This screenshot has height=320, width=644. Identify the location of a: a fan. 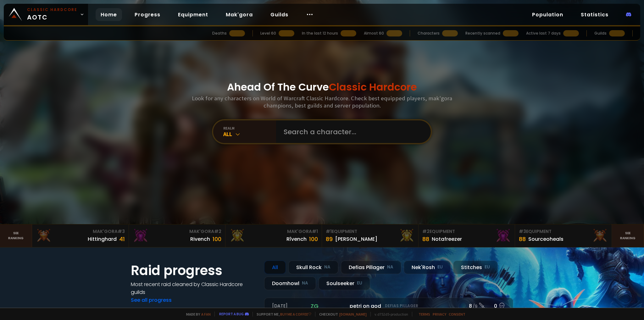
(206, 314).